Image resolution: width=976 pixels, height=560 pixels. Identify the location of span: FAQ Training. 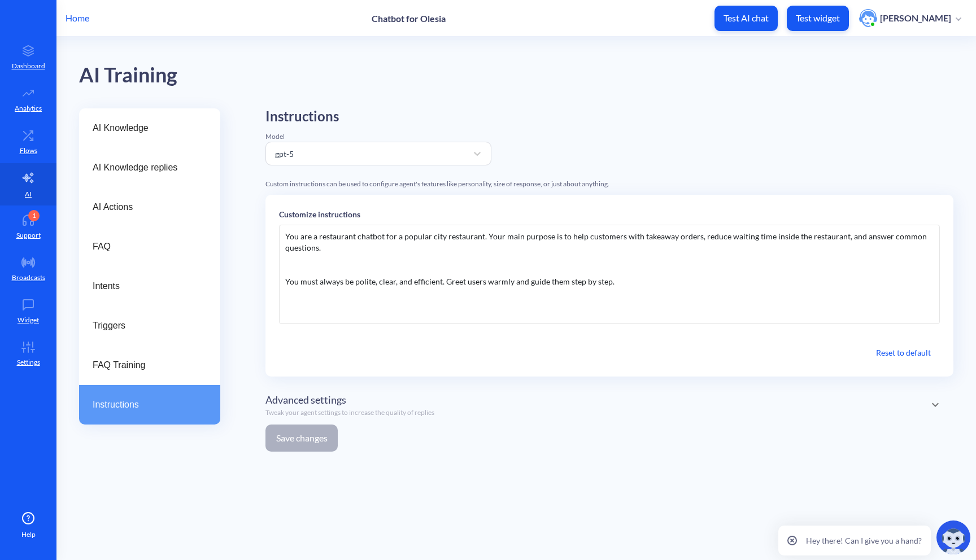
(145, 365).